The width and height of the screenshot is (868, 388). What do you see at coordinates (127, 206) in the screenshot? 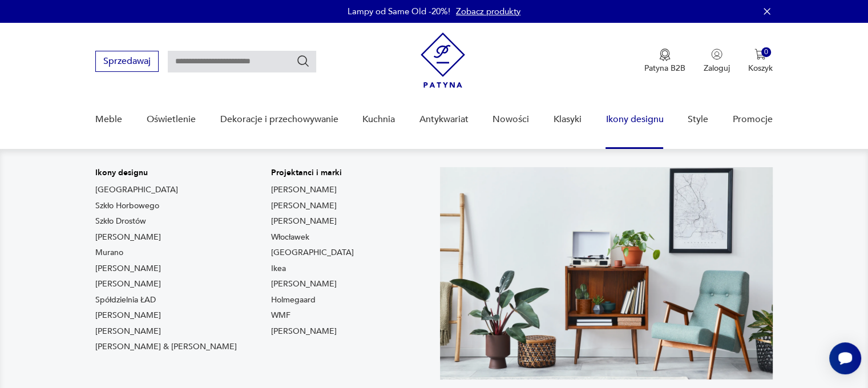
I see `a: Szkło Horbowego` at bounding box center [127, 206].